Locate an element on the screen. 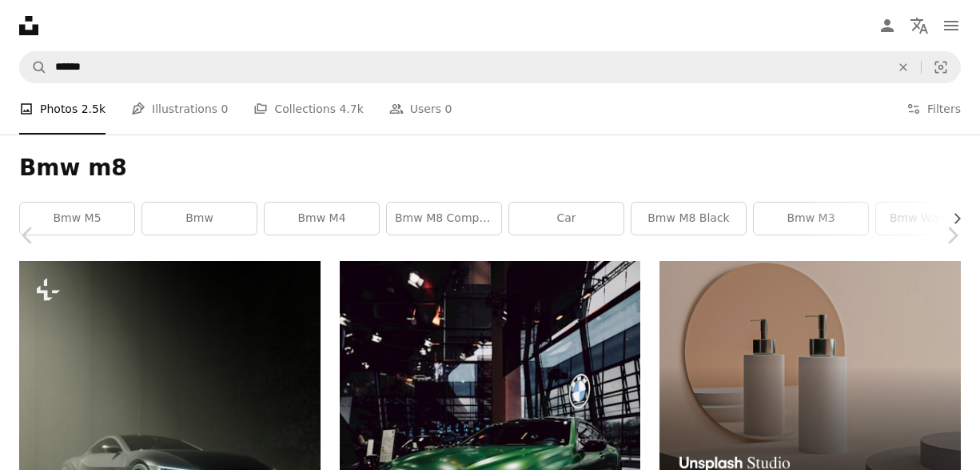 Image resolution: width=980 pixels, height=470 pixels. a: Next is located at coordinates (952, 235).